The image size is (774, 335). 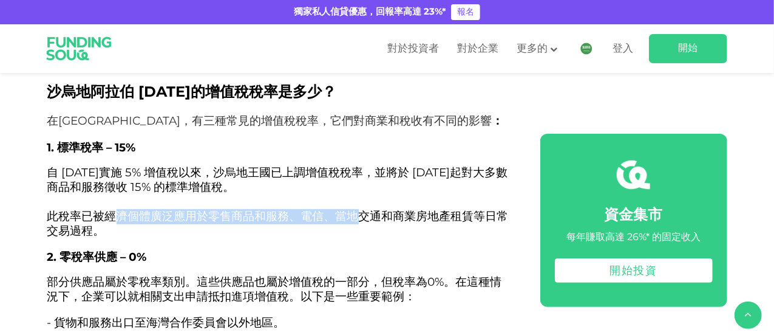 I want to click on font: 獨家私人信貸優惠，回報率高達 23%*, so click(x=370, y=12).